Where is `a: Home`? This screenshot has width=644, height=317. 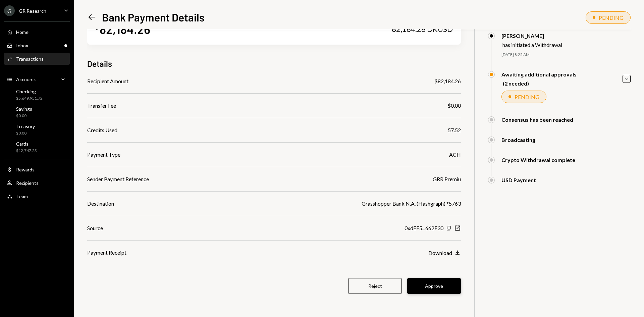
a: Home is located at coordinates (37, 32).